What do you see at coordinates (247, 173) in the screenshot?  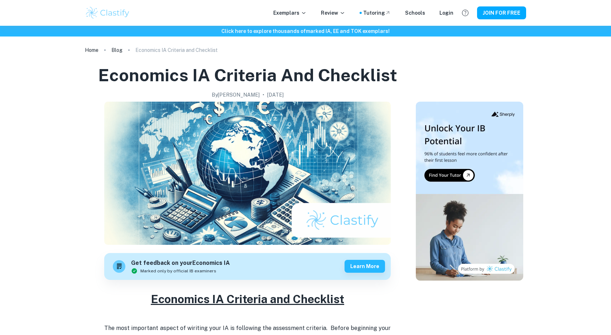 I see `img: Economics IA Criteria and Checklist cover image` at bounding box center [247, 173].